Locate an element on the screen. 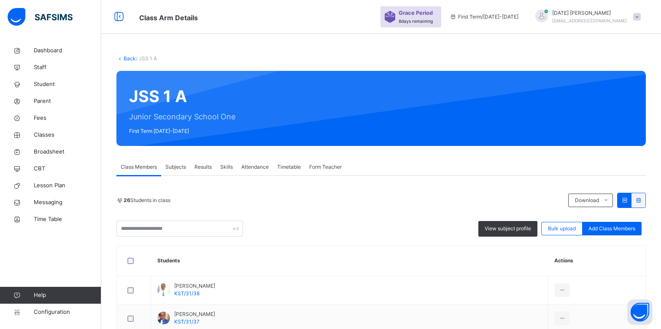 The width and height of the screenshot is (661, 329). span: Bulk upload is located at coordinates (562, 229).